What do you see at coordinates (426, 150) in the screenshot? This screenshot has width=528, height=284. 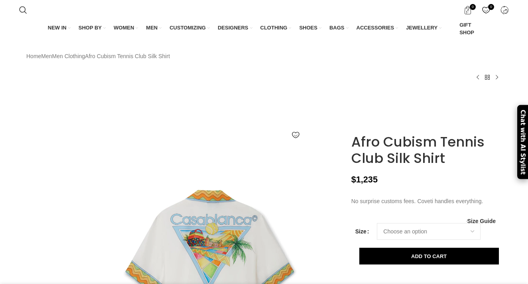 I see `h1: Afro Cubism Tennis Club Silk Shirt` at bounding box center [426, 150].